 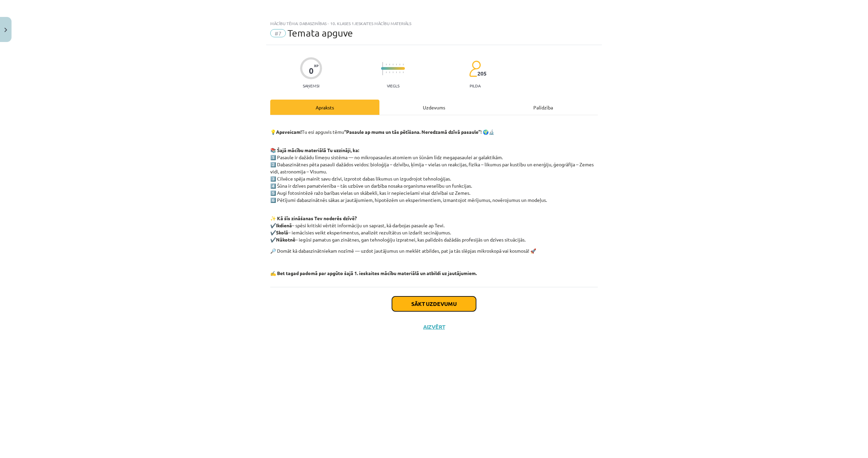 What do you see at coordinates (289, 131) in the screenshot?
I see `strong: Apsveicam!` at bounding box center [289, 131].